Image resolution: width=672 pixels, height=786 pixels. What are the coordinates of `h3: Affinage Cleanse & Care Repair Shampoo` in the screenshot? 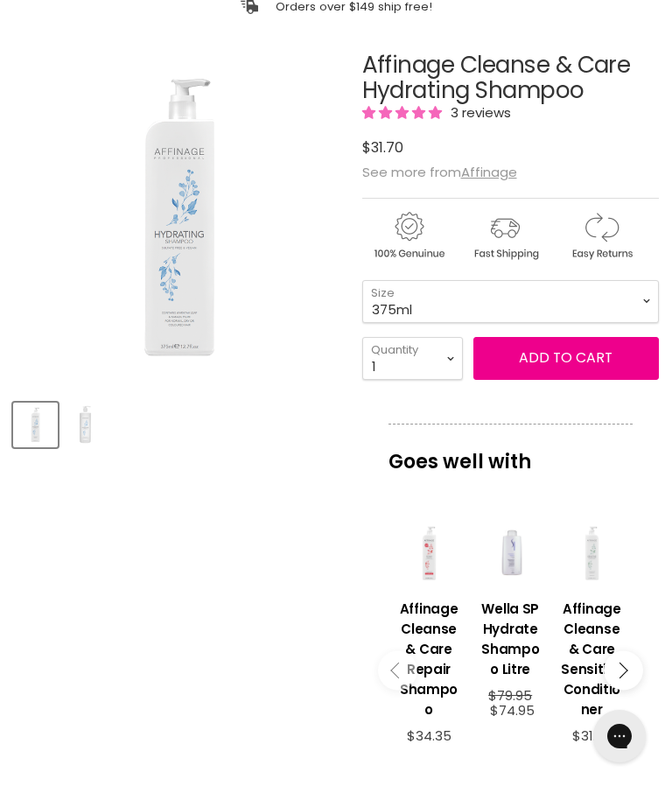 It's located at (429, 659).